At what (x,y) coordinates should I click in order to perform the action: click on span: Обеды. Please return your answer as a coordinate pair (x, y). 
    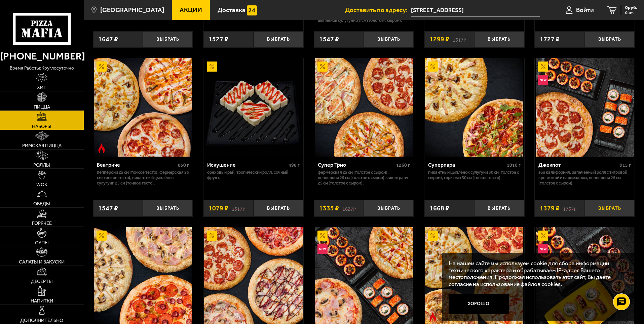
    Looking at the image, I should click on (42, 204).